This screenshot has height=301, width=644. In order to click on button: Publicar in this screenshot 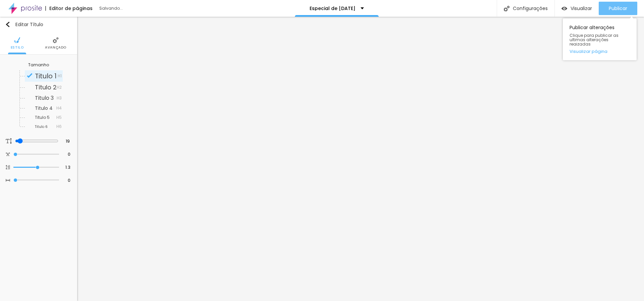, I will do `click(618, 9)`.